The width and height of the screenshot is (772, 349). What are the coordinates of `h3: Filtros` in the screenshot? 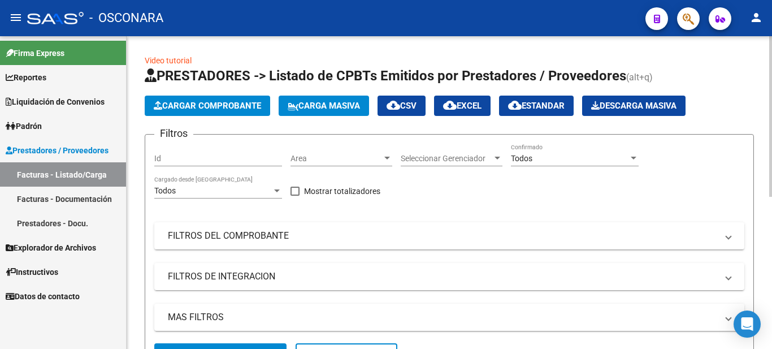 It's located at (173, 133).